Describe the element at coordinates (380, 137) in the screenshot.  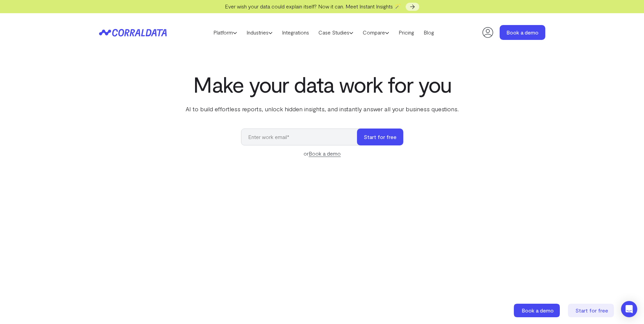
I see `button: Start for free` at that location.